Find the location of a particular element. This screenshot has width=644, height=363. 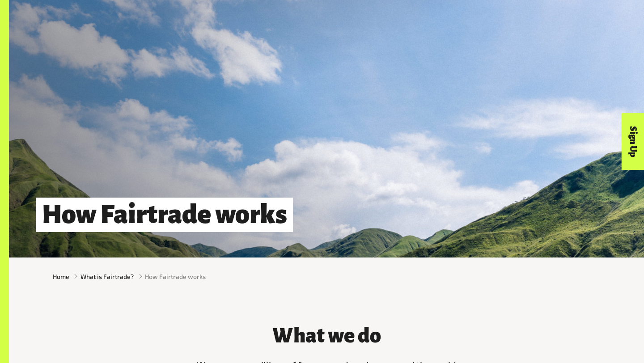

h3: What we do is located at coordinates (326, 335).